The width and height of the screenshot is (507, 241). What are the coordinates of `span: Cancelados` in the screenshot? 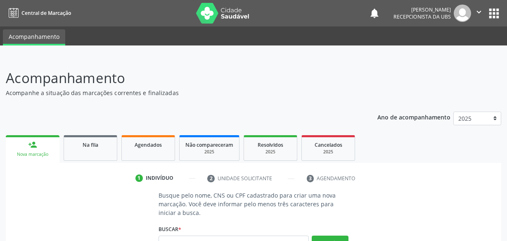 It's located at (328, 144).